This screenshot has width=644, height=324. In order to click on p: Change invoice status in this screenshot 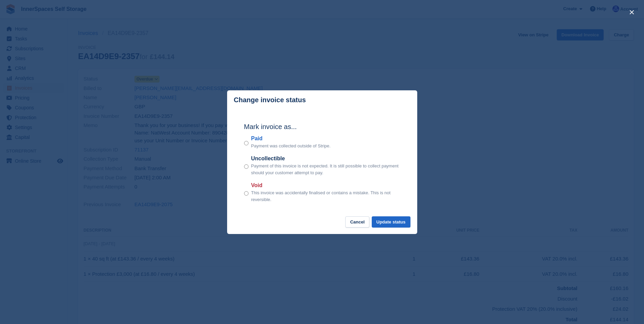, I will do `click(270, 100)`.